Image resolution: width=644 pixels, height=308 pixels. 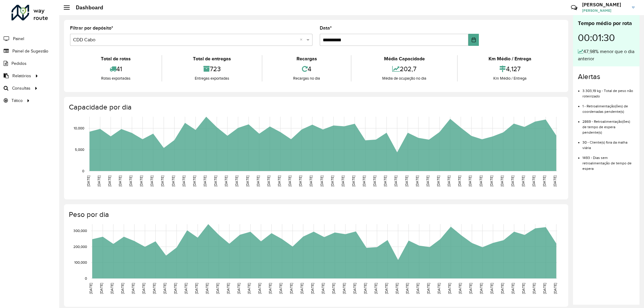 What do you see at coordinates (574, 7) in the screenshot?
I see `a: Contato Rápido` at bounding box center [574, 7].